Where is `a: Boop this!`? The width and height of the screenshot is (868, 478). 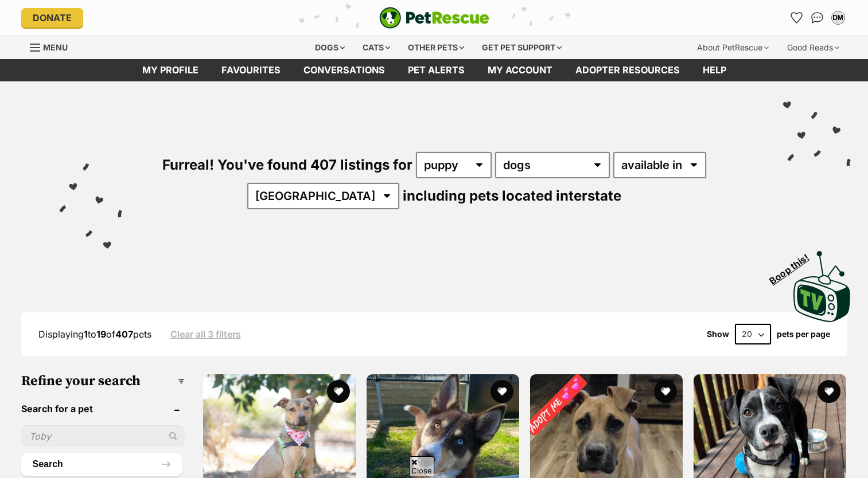
a: Boop this! is located at coordinates (822, 283).